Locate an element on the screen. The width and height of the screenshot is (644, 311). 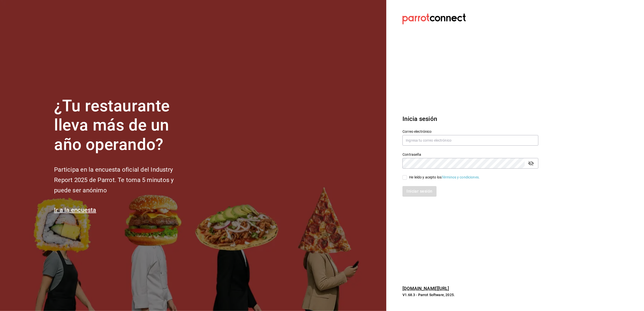
h2: Participa en la encuesta oficial del Industry Report 2025 de Parrot. Te toma 5 minutos y puede se... is located at coordinates (122, 180).